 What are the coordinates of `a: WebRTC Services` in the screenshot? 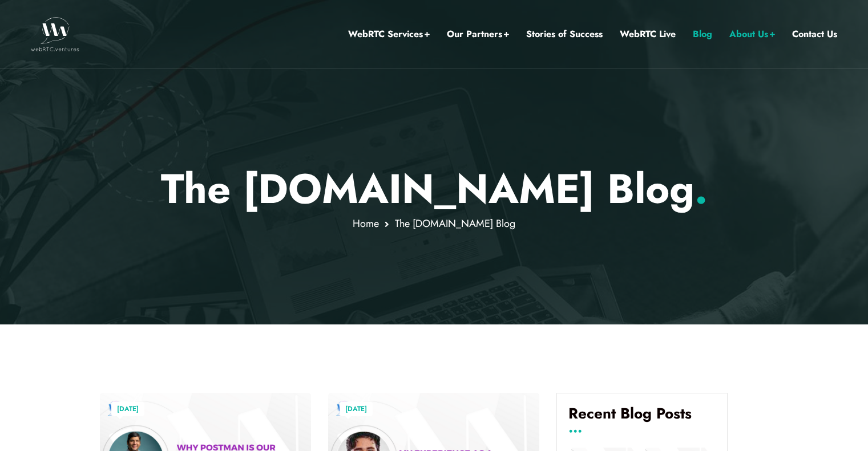 It's located at (388, 34).